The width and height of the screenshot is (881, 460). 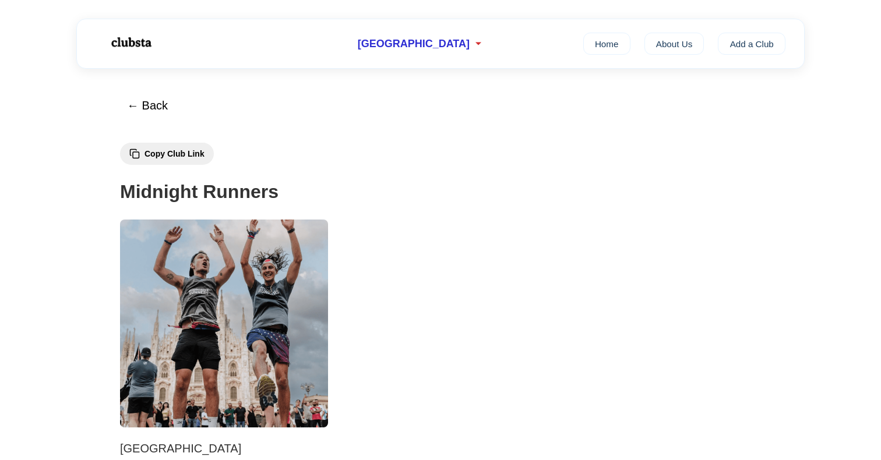 I want to click on a: Add a Club, so click(x=752, y=44).